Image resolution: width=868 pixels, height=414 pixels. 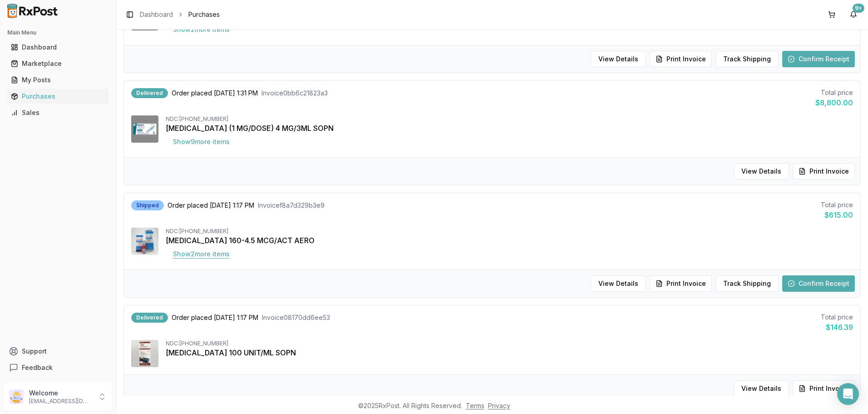 What do you see at coordinates (296, 318) in the screenshot?
I see `span: Invoice 08170dd6ee53` at bounding box center [296, 318].